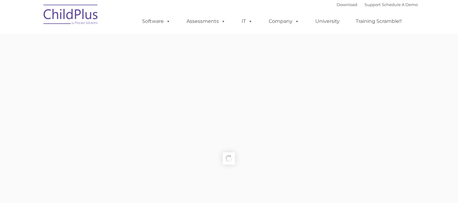  What do you see at coordinates (247, 21) in the screenshot?
I see `a: IT` at bounding box center [247, 21].